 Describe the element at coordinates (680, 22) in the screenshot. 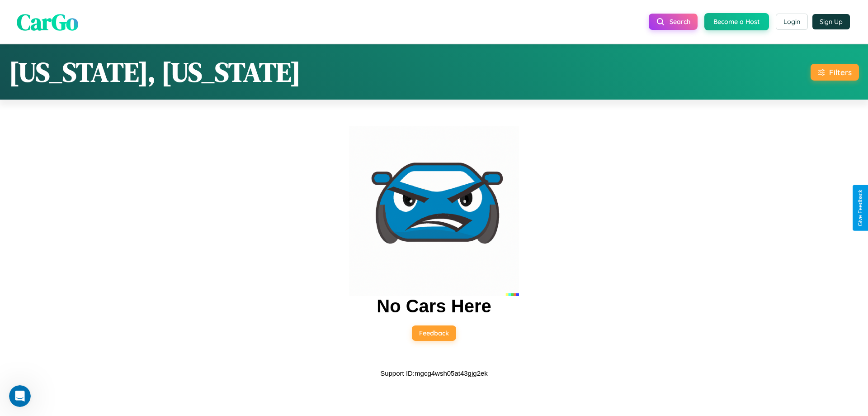

I see `span: Search` at that location.